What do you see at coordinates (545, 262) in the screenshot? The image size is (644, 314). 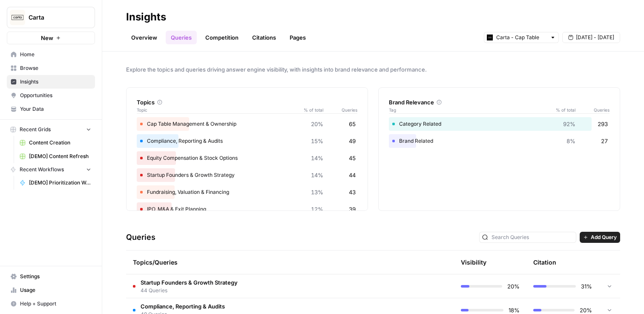 I see `div: Citation` at bounding box center [545, 262].